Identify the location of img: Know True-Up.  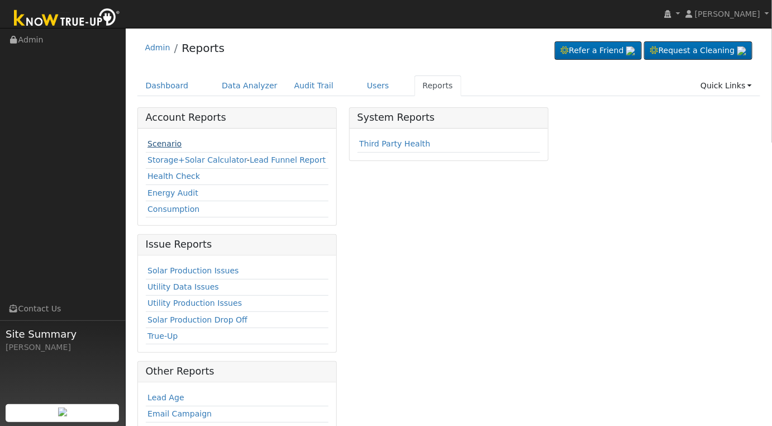
(67, 18).